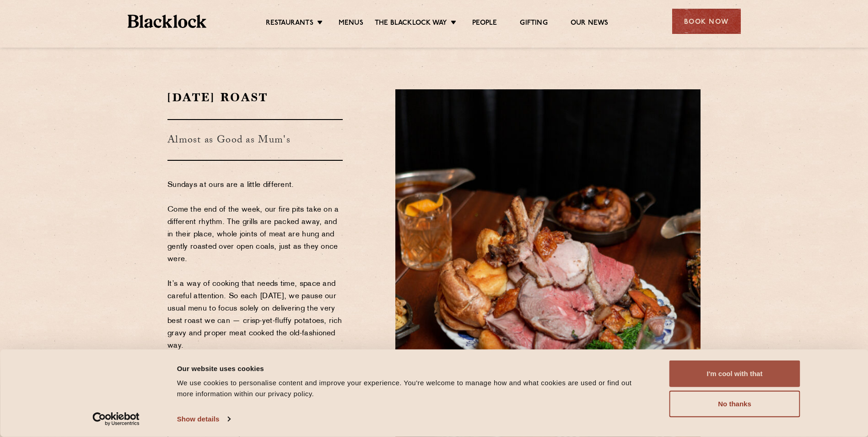  I want to click on button: No thanks, so click(735, 404).